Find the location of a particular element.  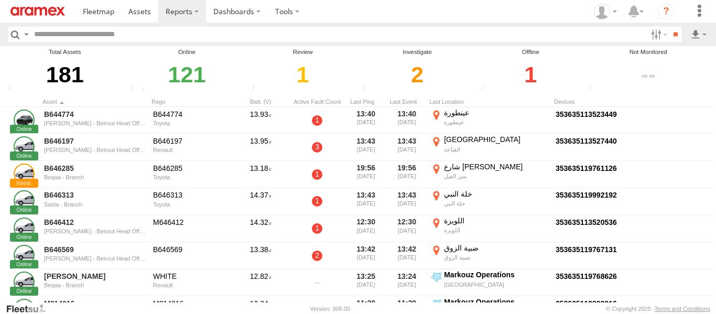

a: B646285 is located at coordinates (95, 168).